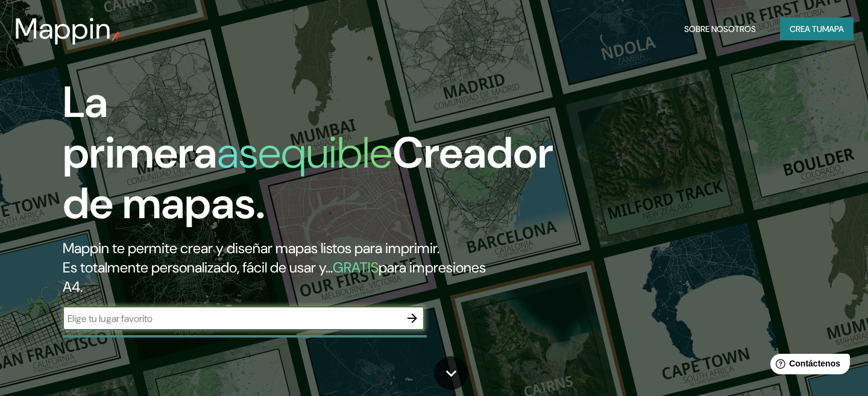  I want to click on font: asequible, so click(305, 152).